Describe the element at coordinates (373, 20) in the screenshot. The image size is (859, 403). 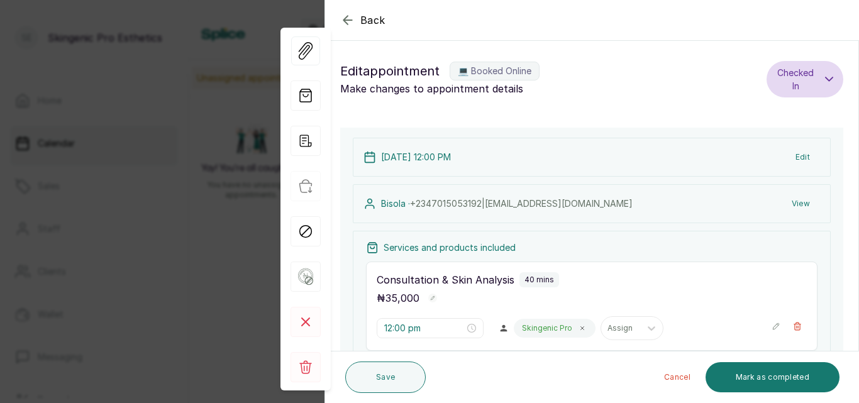
I see `span: Back` at that location.